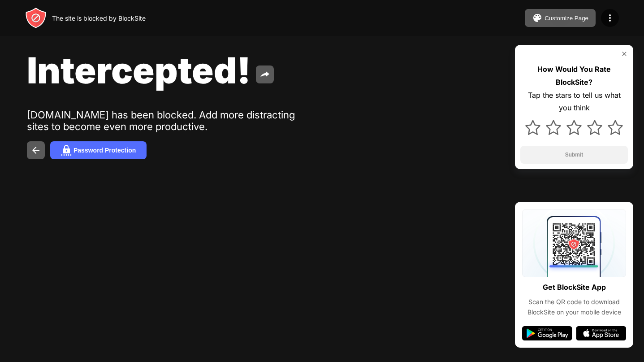 Image resolution: width=644 pixels, height=362 pixels. I want to click on img: pallet.svg, so click(538, 18).